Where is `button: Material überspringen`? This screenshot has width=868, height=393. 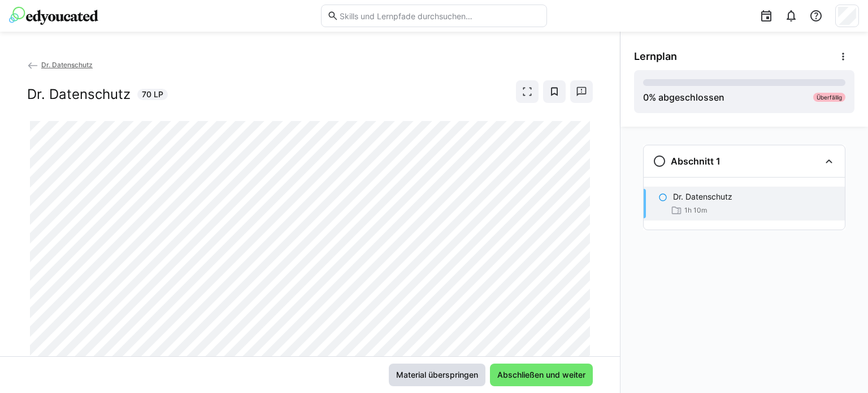
button: Material überspringen is located at coordinates (437, 375).